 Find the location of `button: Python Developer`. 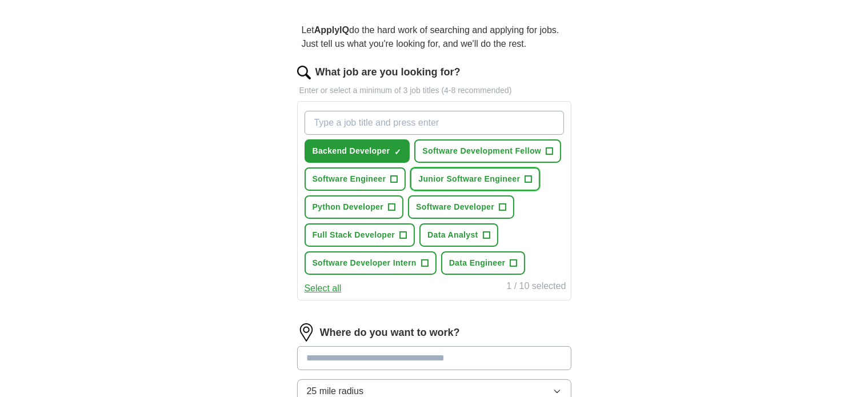

button: Python Developer is located at coordinates (354, 207).